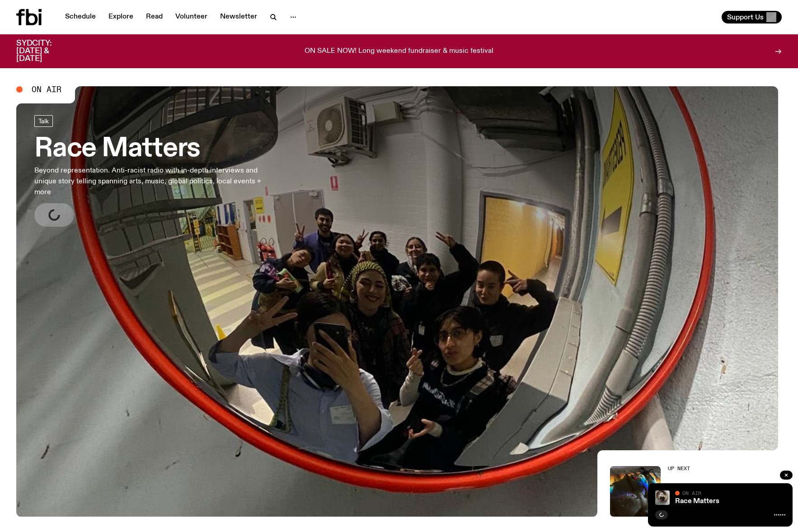 The image size is (798, 532). I want to click on p: ON SALE NOW! Long weekend fundraiser & music festival, so click(399, 52).